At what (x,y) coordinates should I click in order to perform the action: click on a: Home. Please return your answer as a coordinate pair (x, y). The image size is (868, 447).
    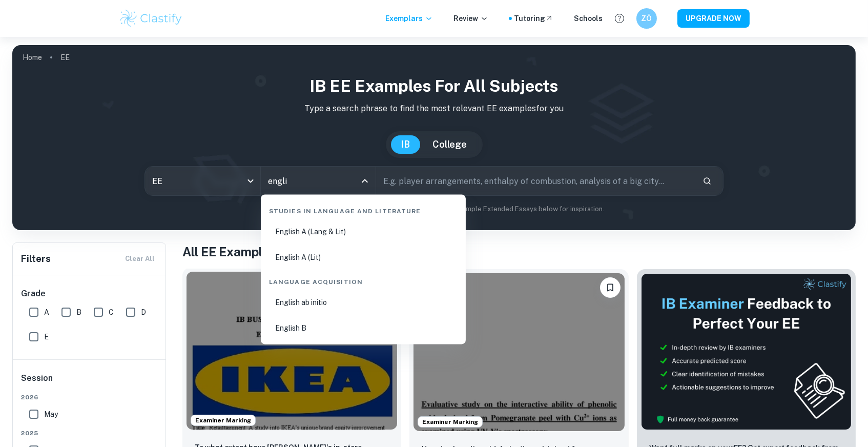
    Looking at the image, I should click on (32, 57).